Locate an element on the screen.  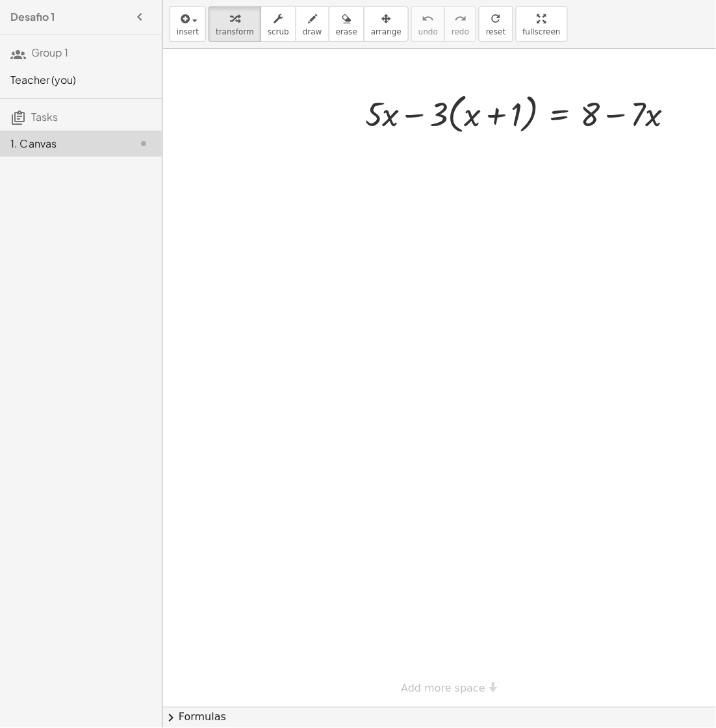
button: scrub is located at coordinates (278, 24).